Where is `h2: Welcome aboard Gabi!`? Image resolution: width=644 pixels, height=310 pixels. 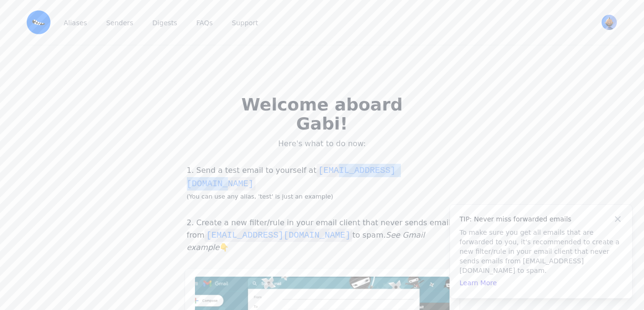
h2: Welcome aboard Gabi! is located at coordinates (322, 115).